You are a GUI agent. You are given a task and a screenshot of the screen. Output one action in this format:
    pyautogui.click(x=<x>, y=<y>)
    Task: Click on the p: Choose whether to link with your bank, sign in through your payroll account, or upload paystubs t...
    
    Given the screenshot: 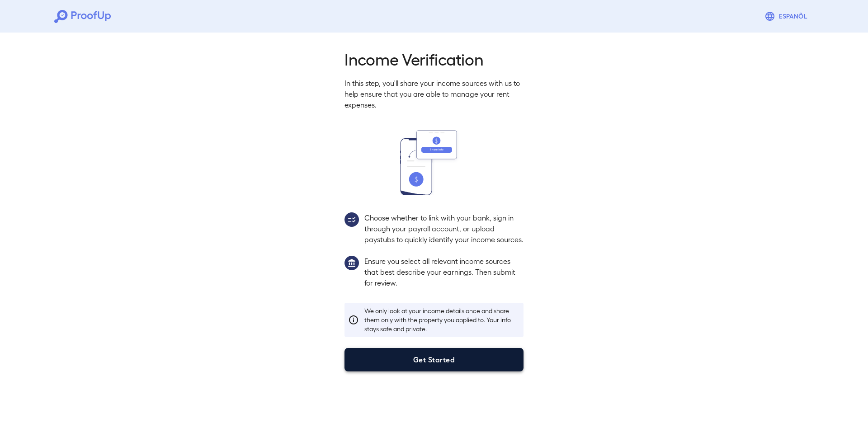 What is the action you would take?
    pyautogui.click(x=444, y=229)
    